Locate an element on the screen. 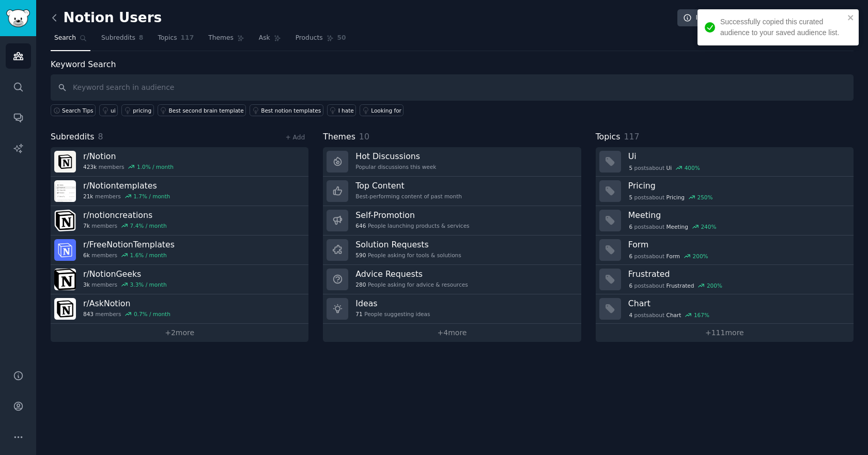  button: Search Tips is located at coordinates (73, 110).